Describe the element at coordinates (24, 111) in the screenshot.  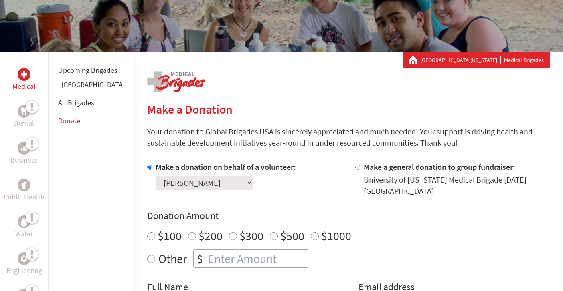
I see `img: Dental` at that location.